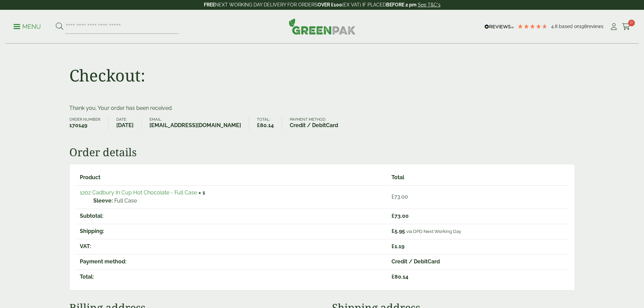 This screenshot has width=644, height=308. I want to click on th: Total:, so click(231, 276).